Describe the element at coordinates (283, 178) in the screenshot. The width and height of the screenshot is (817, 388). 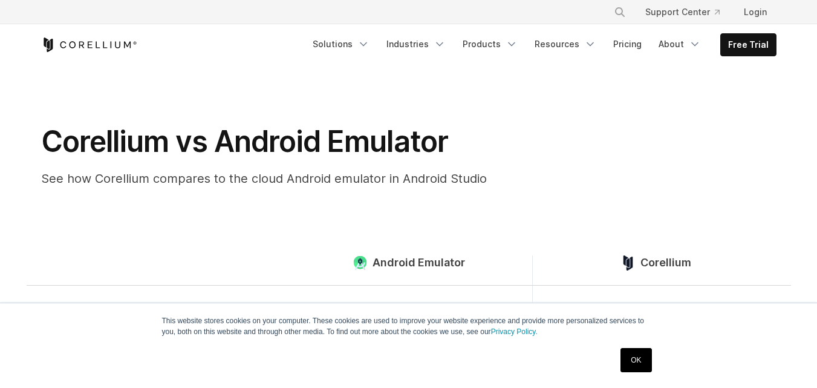
I see `p: See how Corellium compares to the cloud Android emulator in Android Studio` at that location.